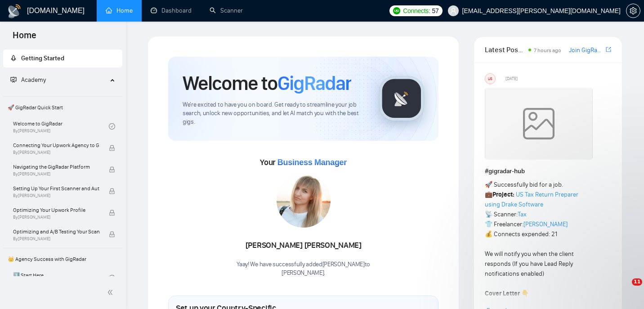 The height and width of the screenshot is (309, 644). What do you see at coordinates (522, 214) in the screenshot?
I see `a: Tax` at bounding box center [522, 214].